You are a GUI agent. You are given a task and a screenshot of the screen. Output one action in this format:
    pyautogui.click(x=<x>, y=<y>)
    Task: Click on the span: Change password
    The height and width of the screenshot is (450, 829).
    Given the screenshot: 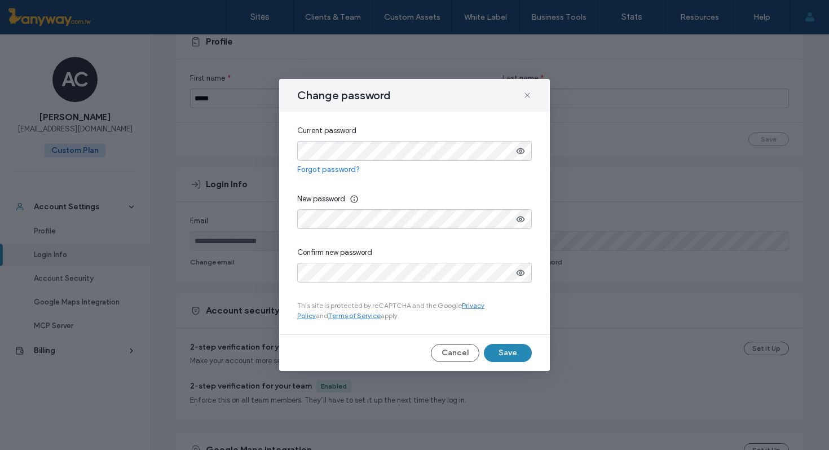 What is the action you would take?
    pyautogui.click(x=344, y=95)
    